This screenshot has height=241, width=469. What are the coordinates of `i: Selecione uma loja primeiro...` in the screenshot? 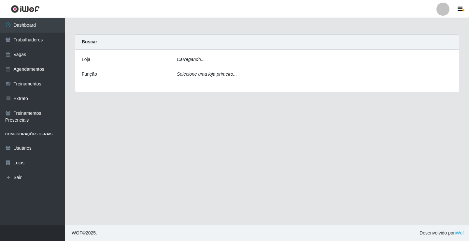 It's located at (207, 74).